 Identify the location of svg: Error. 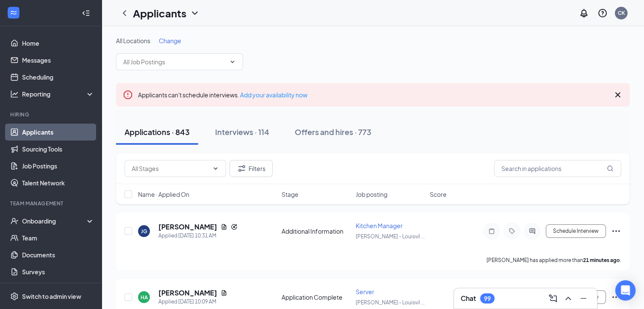
(128, 95).